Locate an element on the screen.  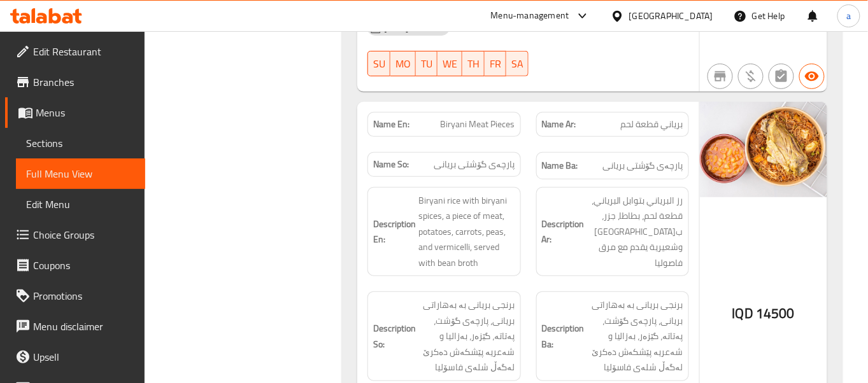
span: Biryani rice with biryani spices, a piece of meat, potatoes, carrots, peas, and vermicelli, serve... is located at coordinates (466, 232).